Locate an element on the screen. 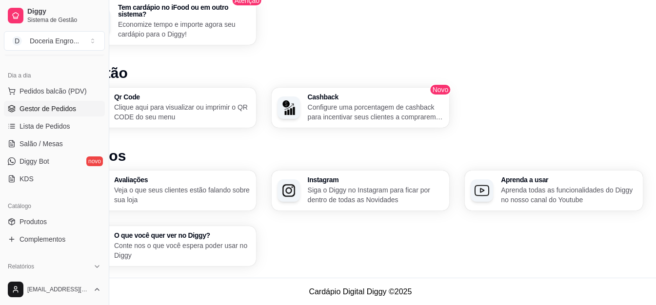 This screenshot has width=656, height=305. span: Complementos is located at coordinates (42, 239).